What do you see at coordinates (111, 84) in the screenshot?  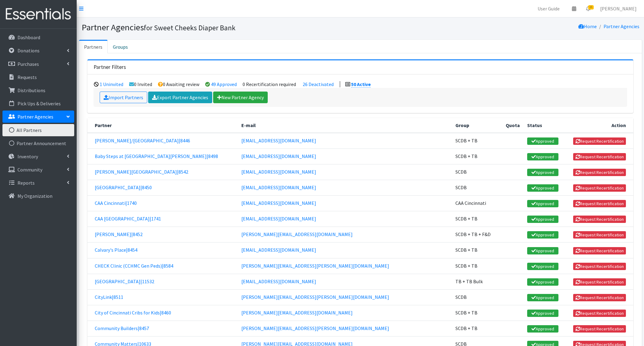 I see `a: 1 Uninvited` at bounding box center [111, 84].